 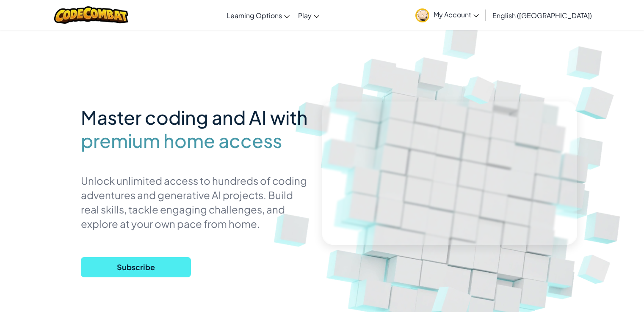 I want to click on a: My Account, so click(x=447, y=15).